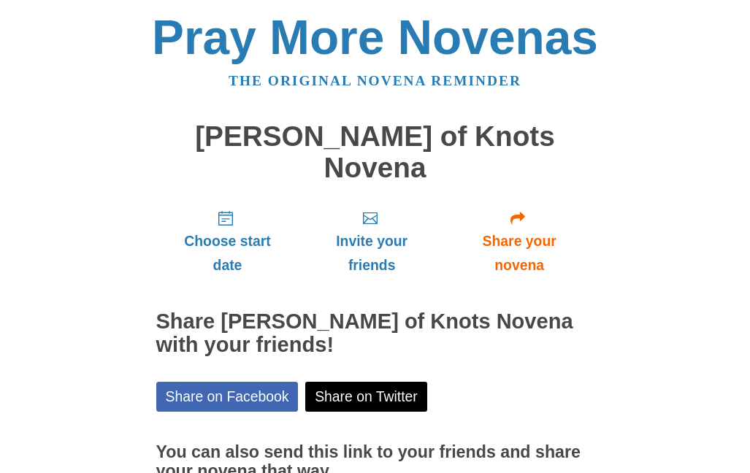 This screenshot has height=473, width=750. What do you see at coordinates (371, 253) in the screenshot?
I see `span: Invite your friends` at bounding box center [371, 253].